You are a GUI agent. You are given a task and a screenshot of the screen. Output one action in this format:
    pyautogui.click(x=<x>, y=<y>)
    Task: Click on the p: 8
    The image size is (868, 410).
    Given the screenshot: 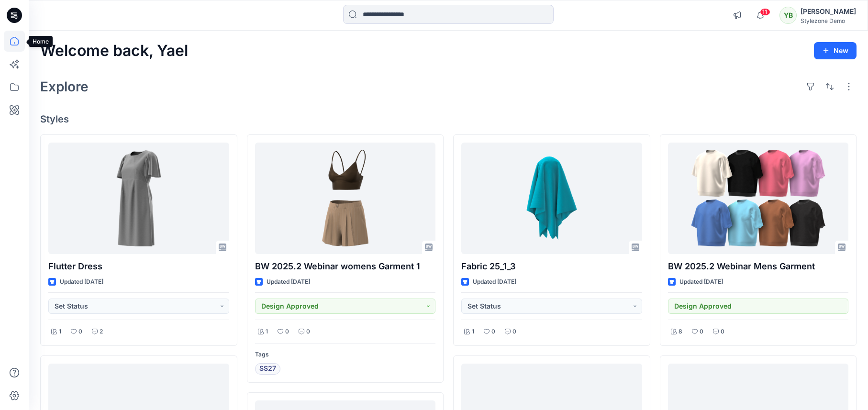 What is the action you would take?
    pyautogui.click(x=680, y=332)
    